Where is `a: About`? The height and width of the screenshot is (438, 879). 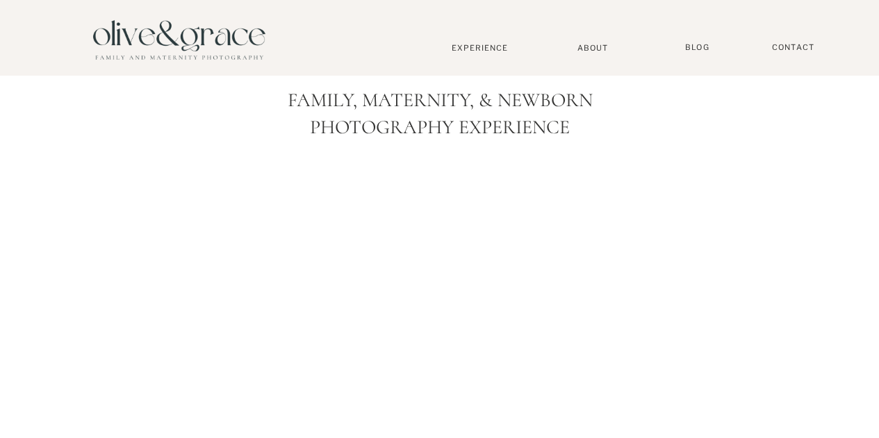
a: About is located at coordinates (593, 47).